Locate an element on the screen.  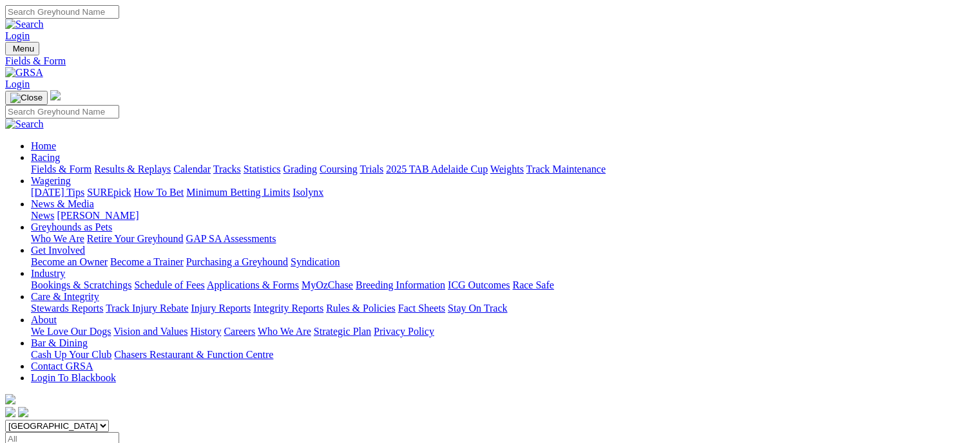
a: Vision and Values is located at coordinates (150, 331).